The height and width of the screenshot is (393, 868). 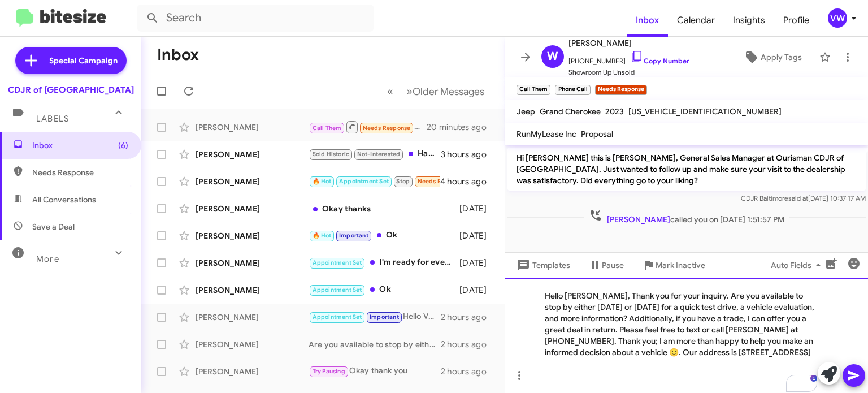 What do you see at coordinates (687, 336) in the screenshot?
I see `div: To enrich screen reader interactions, please activate Accessibility in Grammarly extension settings` at bounding box center [687, 336].